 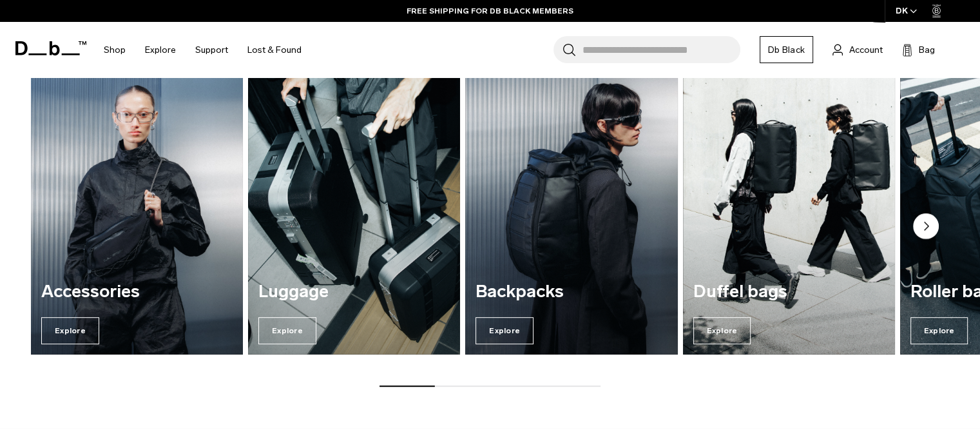 I want to click on a: FREE SHIPPING FOR DB BLACK MEMBERS, so click(x=490, y=11).